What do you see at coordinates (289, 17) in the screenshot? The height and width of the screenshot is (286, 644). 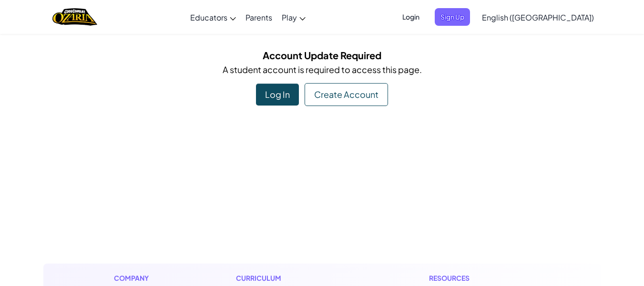 I see `span: Play` at bounding box center [289, 17].